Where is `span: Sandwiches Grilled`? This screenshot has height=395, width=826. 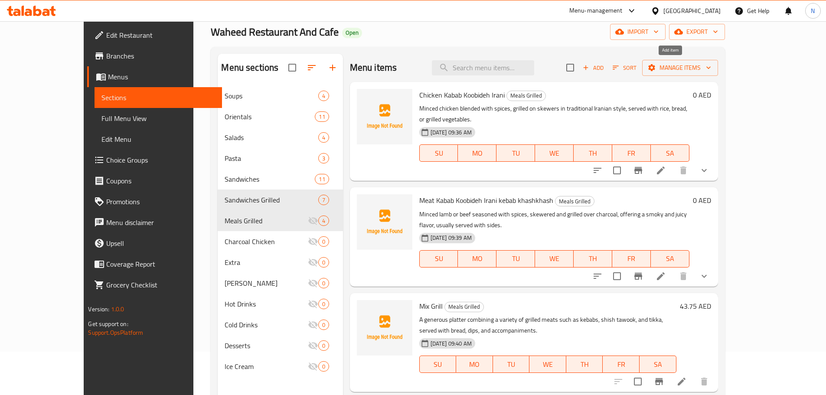 span: Sandwiches Grilled is located at coordinates (271, 200).